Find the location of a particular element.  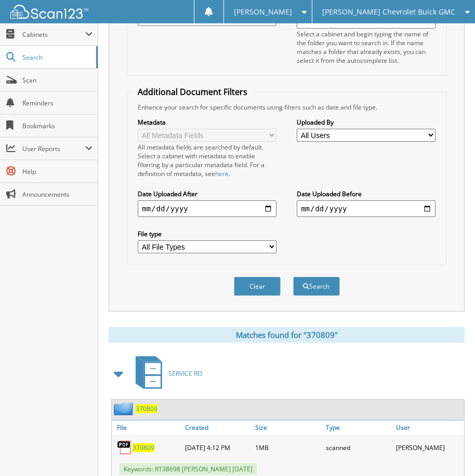

legend: Additional Document Filters is located at coordinates (192, 92).